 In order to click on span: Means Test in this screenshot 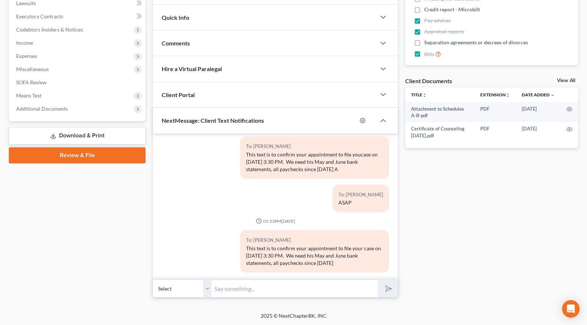, I will do `click(29, 95)`.